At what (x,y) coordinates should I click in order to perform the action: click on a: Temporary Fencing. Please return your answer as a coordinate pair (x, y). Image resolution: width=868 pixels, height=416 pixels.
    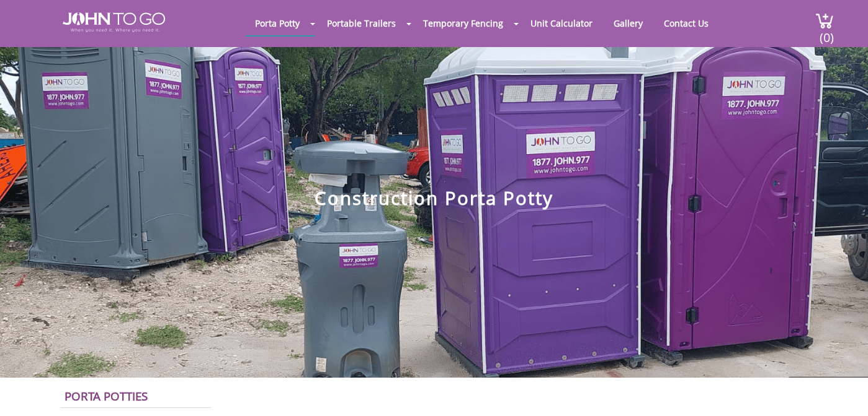
    Looking at the image, I should click on (462, 23).